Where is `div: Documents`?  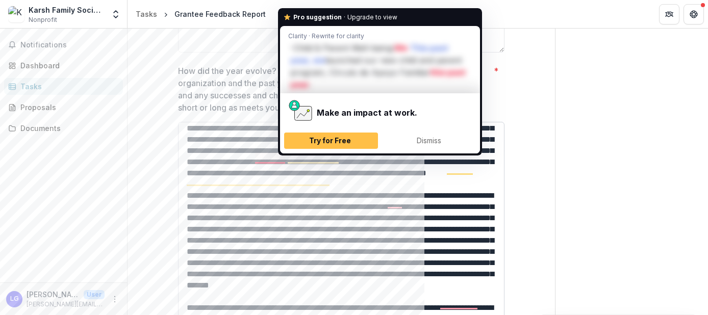 div: Documents is located at coordinates (67, 128).